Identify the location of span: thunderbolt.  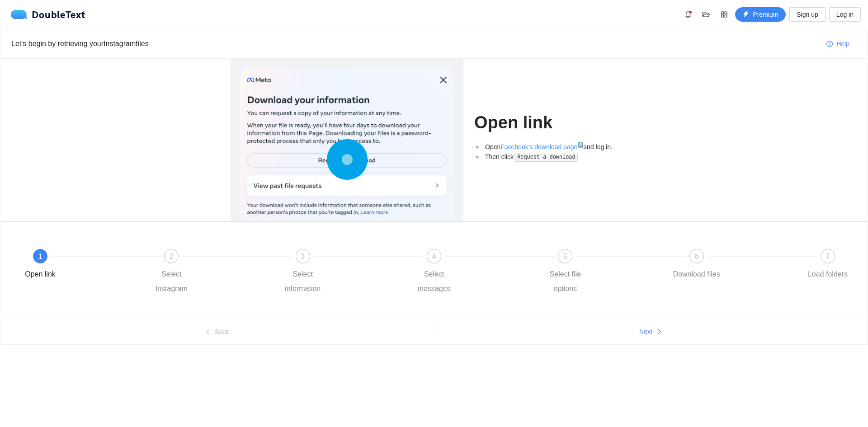
(746, 15).